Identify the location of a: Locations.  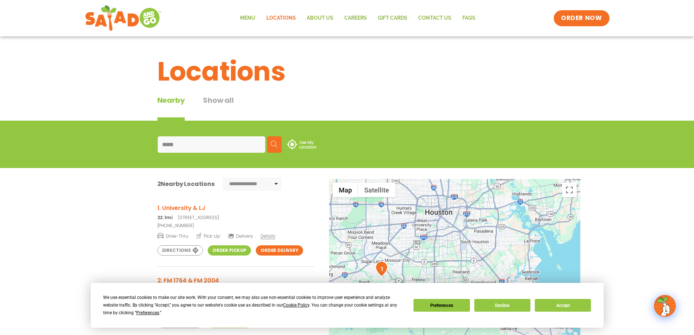
(281, 18).